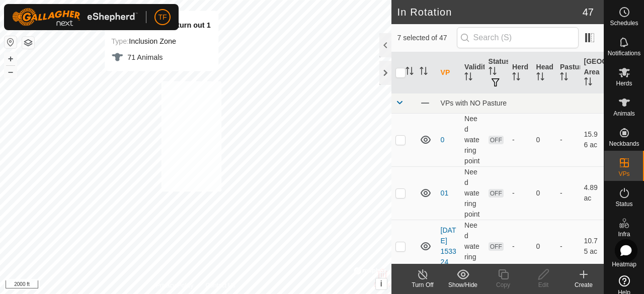  Describe the element at coordinates (381, 283) in the screenshot. I see `span: i` at that location.